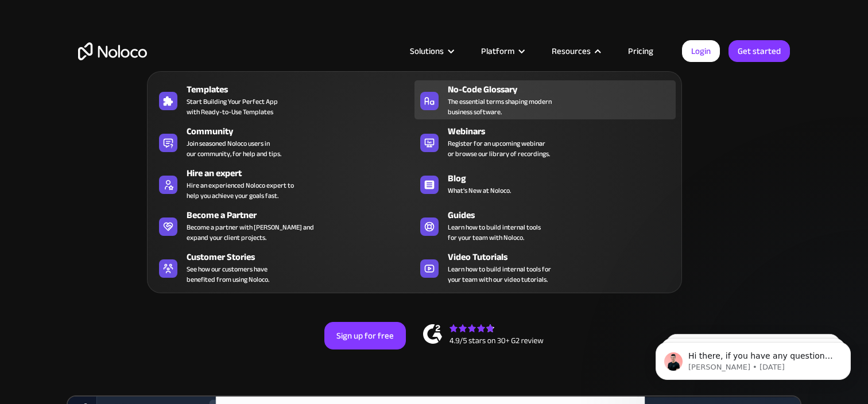 The width and height of the screenshot is (868, 404). What do you see at coordinates (494, 232) in the screenshot?
I see `span: Learn how to build internal tools for your team with Noloco.` at bounding box center [494, 232].